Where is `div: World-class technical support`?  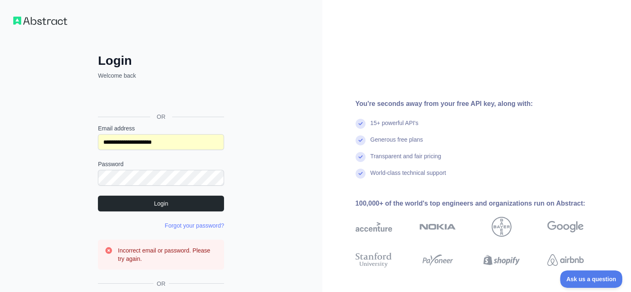 div: World-class technical support is located at coordinates (408, 177).